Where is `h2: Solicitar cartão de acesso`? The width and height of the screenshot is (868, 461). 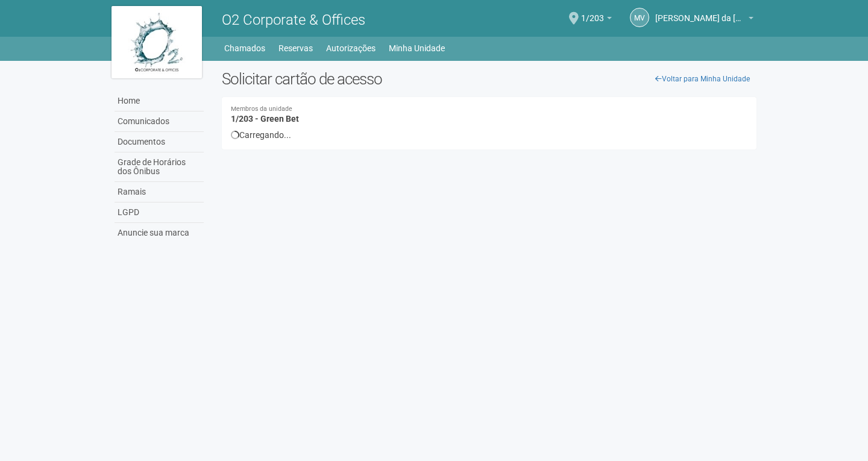
h2: Solicitar cartão de acesso is located at coordinates (489, 79).